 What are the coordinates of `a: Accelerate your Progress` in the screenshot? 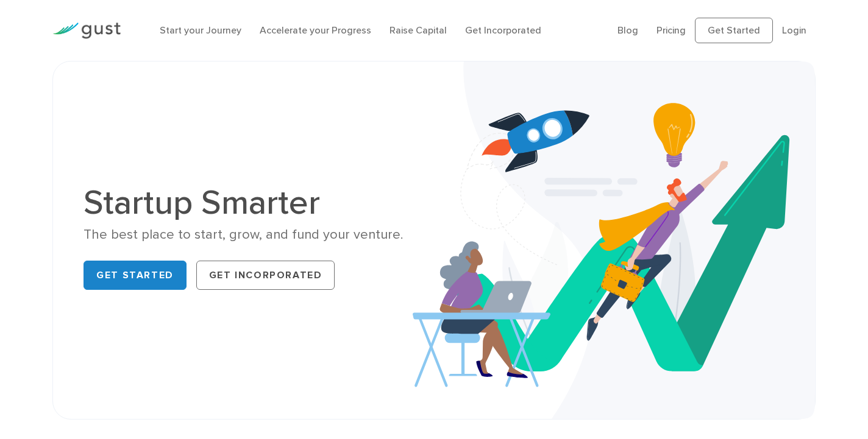 It's located at (315, 30).